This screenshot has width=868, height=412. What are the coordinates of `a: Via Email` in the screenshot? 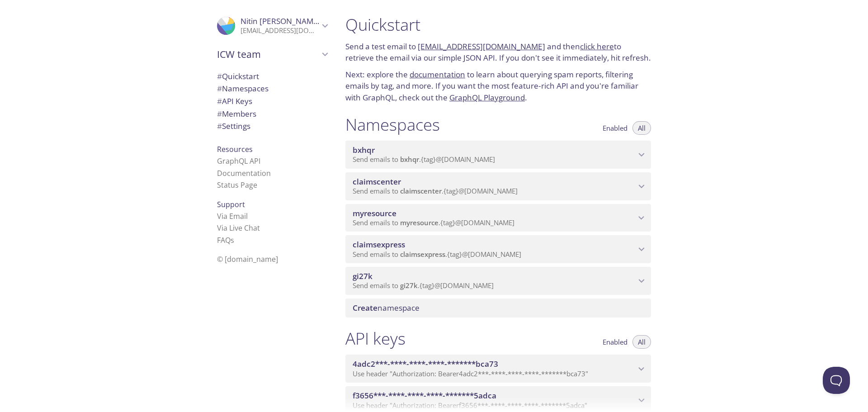 It's located at (232, 216).